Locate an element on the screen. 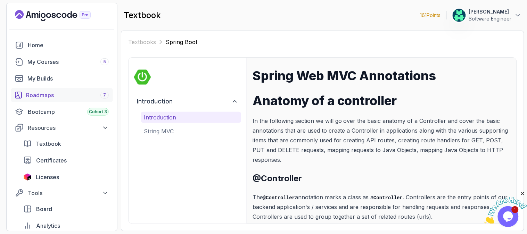  span: Cohort 3 is located at coordinates (98, 112).